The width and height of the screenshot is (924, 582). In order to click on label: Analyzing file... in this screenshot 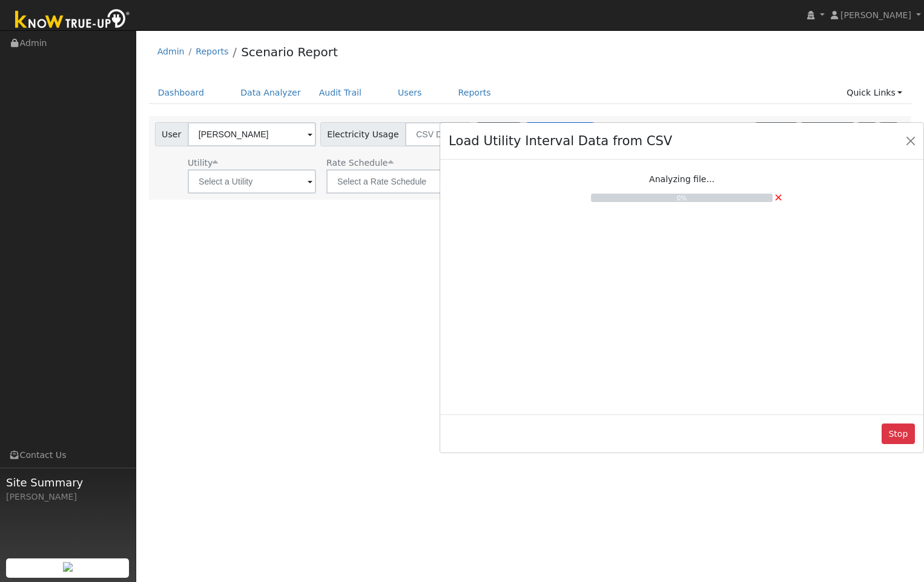, I will do `click(681, 180)`.